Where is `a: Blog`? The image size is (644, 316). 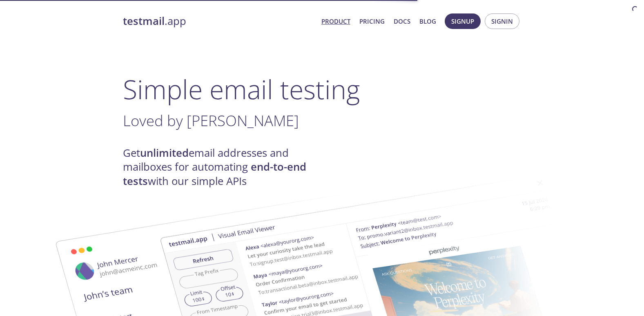 a: Blog is located at coordinates (428, 21).